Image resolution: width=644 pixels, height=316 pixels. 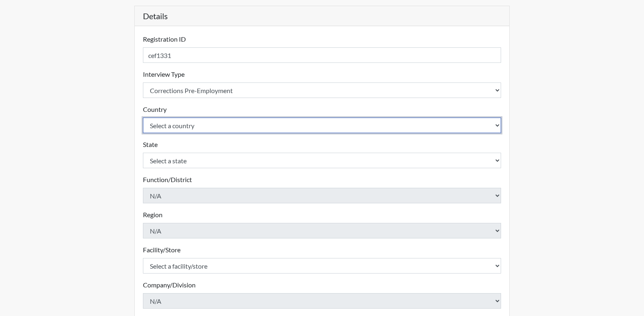 What do you see at coordinates (164, 74) in the screenshot?
I see `label: Interview Type` at bounding box center [164, 74].